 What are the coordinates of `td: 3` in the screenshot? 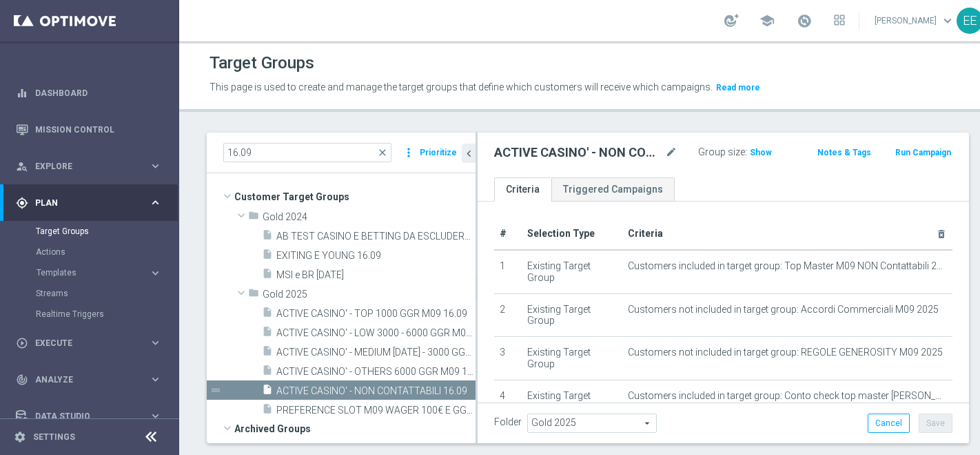 It's located at (508, 358).